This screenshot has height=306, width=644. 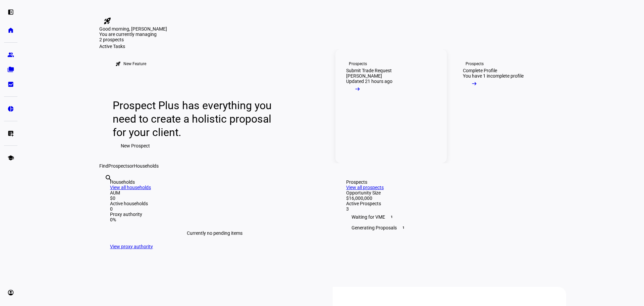 What do you see at coordinates (215, 182) in the screenshot?
I see `div: Households` at bounding box center [215, 182].